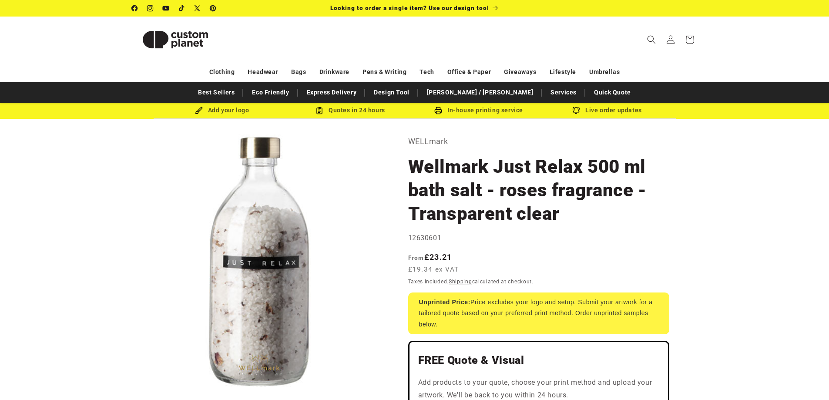 Image resolution: width=829 pixels, height=400 pixels. I want to click on img: Order updates, so click(576, 110).